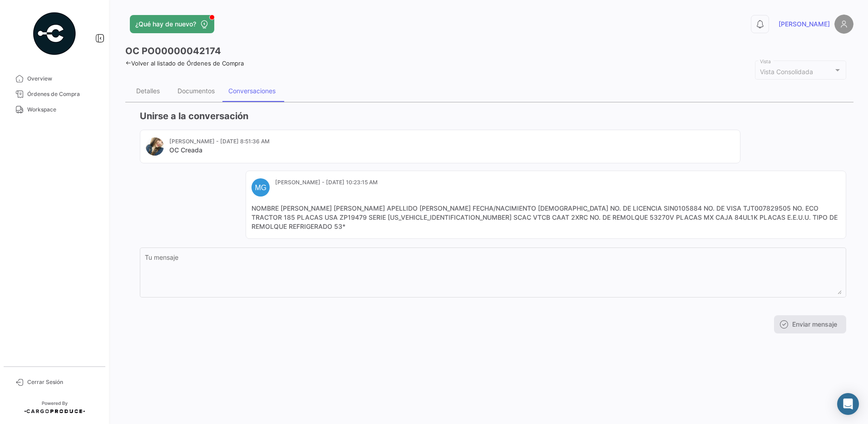 Image resolution: width=868 pixels, height=424 pixels. Describe the element at coordinates (155, 146) in the screenshot. I see `img: 67520e24-8e31-41af-9406-a183c2b4e474.jpg` at that location.